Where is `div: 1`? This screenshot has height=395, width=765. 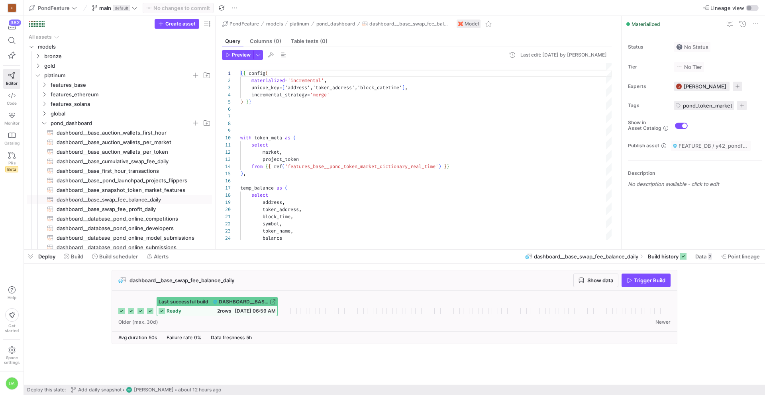
div: 1 is located at coordinates (226, 73).